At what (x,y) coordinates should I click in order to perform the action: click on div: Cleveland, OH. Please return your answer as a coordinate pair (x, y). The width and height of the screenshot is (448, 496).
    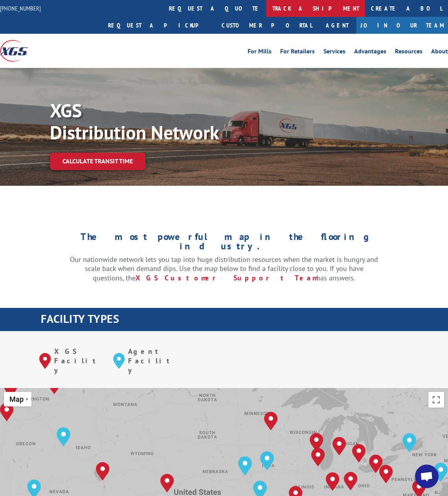
    Looking at the image, I should click on (375, 464).